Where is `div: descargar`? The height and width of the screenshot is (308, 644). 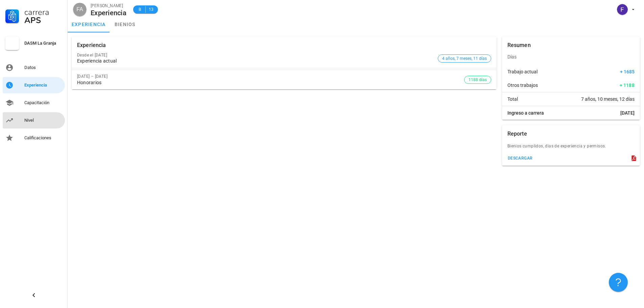
div: descargar is located at coordinates (520, 158).